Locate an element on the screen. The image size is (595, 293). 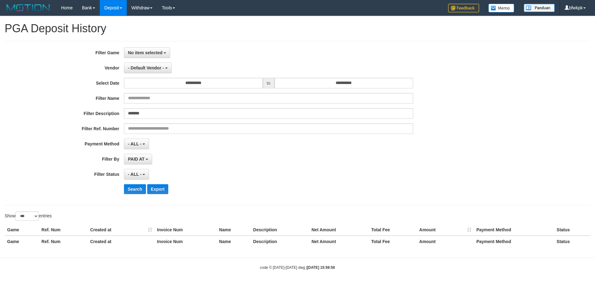
span: to is located at coordinates (269, 83).